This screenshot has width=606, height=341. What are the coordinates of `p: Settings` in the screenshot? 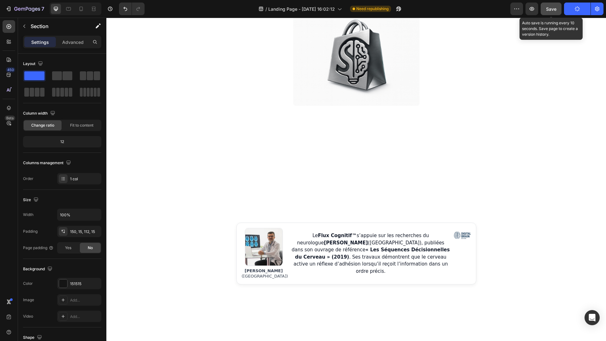 It's located at (40, 42).